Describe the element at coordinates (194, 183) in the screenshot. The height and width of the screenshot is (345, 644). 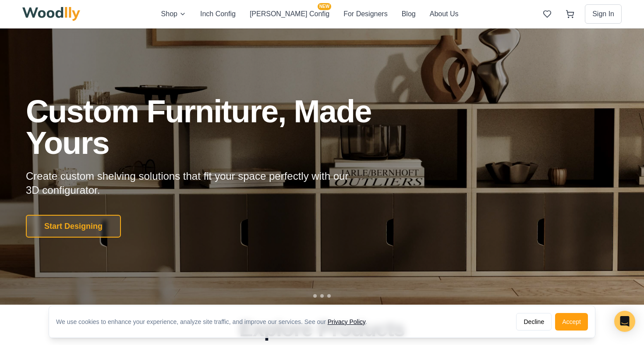
I see `p: Create custom shelving solutions that fit your space perfectly with our 3D configurator.` at that location.